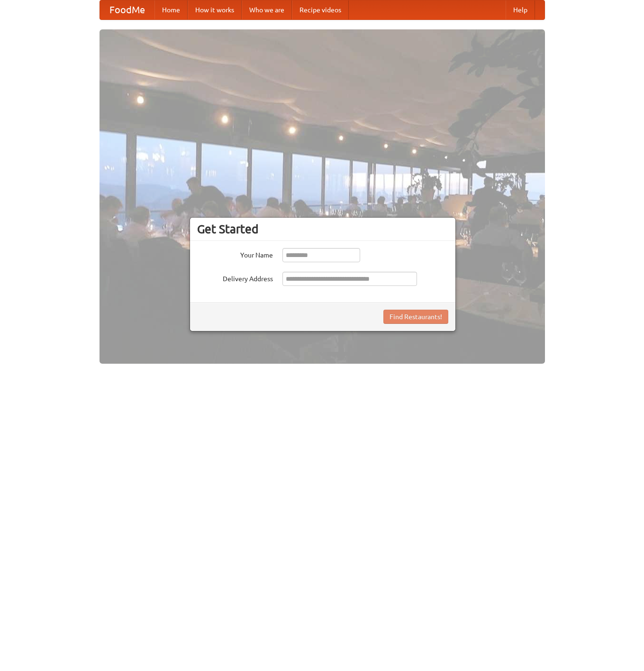 This screenshot has width=644, height=671. Describe the element at coordinates (127, 10) in the screenshot. I see `a: FoodMe` at that location.